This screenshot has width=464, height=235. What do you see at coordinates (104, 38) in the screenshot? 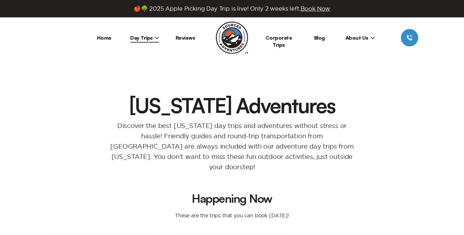
I see `a: Home` at bounding box center [104, 38].